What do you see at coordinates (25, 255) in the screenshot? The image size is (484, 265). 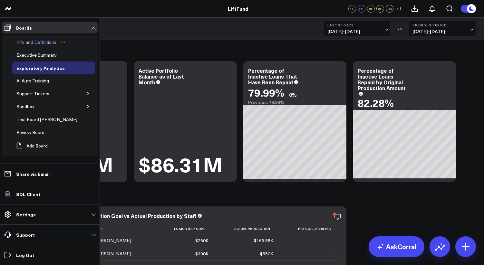 I see `p: Log Out` at bounding box center [25, 255].